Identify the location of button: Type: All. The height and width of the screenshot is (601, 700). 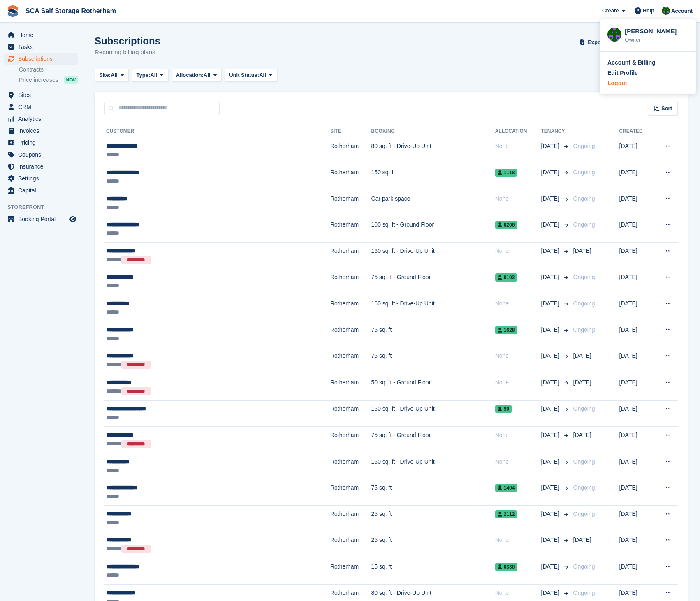
(150, 75).